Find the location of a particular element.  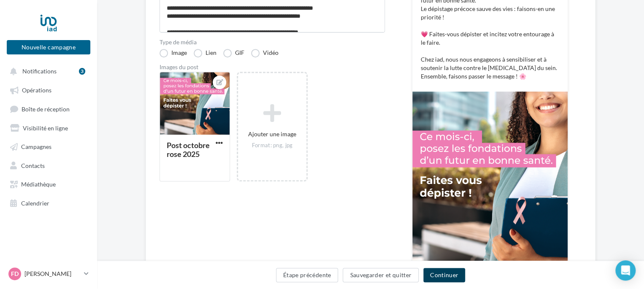

a: Campagnes is located at coordinates (48, 146).